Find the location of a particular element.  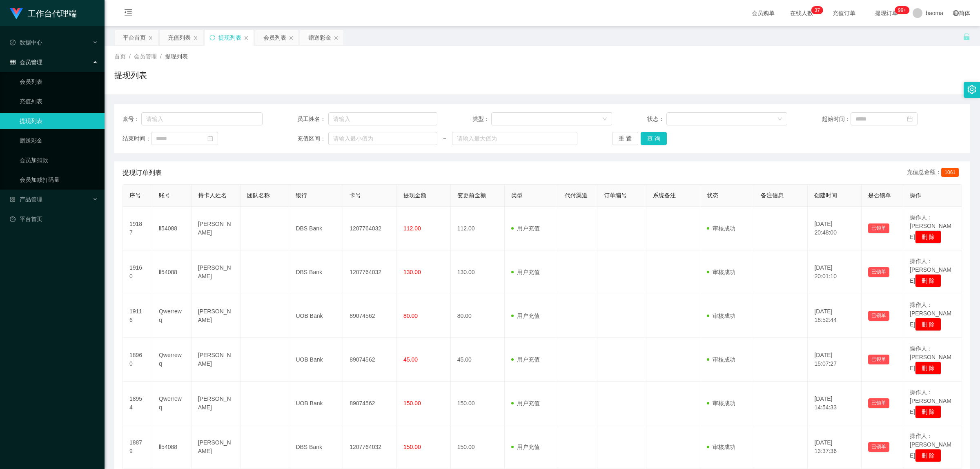

span: 类型： is located at coordinates (482, 119).